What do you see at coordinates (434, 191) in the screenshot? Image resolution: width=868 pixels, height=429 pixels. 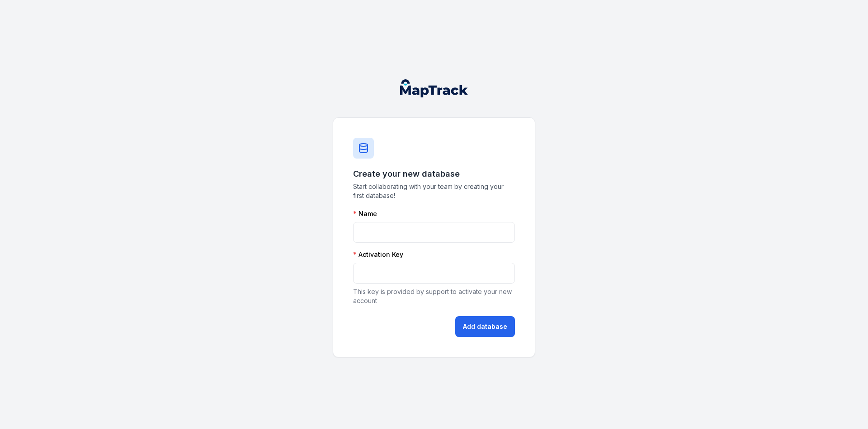 I see `span: Start collaborating with your team by creating your first database!` at bounding box center [434, 191].